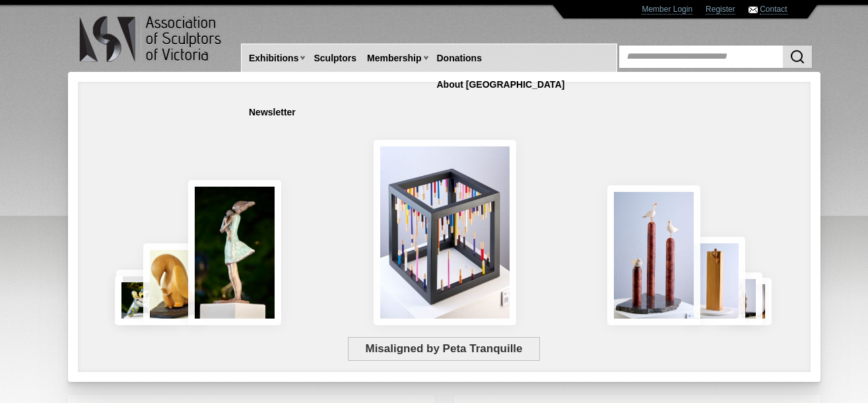 The width and height of the screenshot is (868, 403). What do you see at coordinates (273, 58) in the screenshot?
I see `a: Exhibitions` at bounding box center [273, 58].